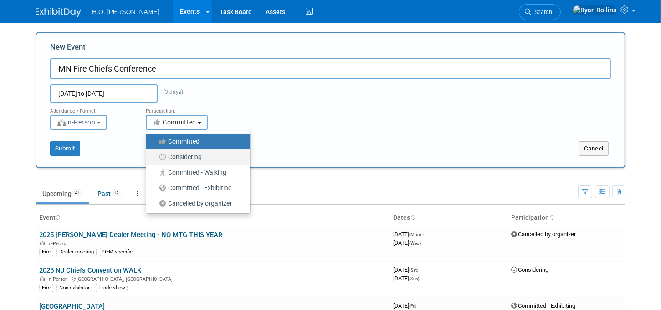  I want to click on label: Committed - Exhibiting, so click(196, 188).